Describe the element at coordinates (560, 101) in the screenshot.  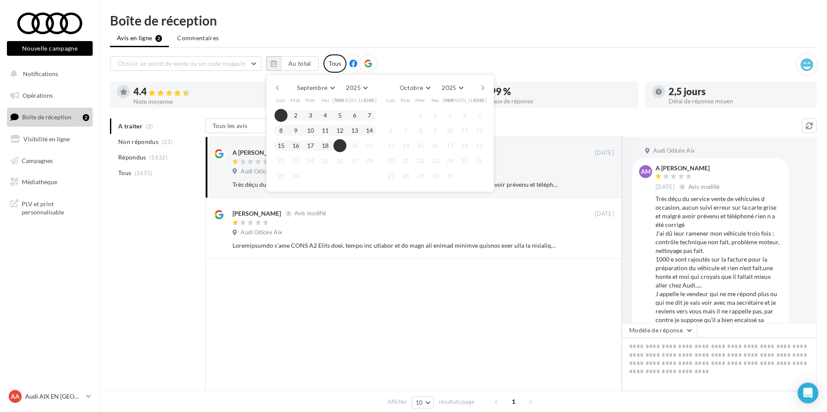
I see `div: Taux de réponse` at that location.